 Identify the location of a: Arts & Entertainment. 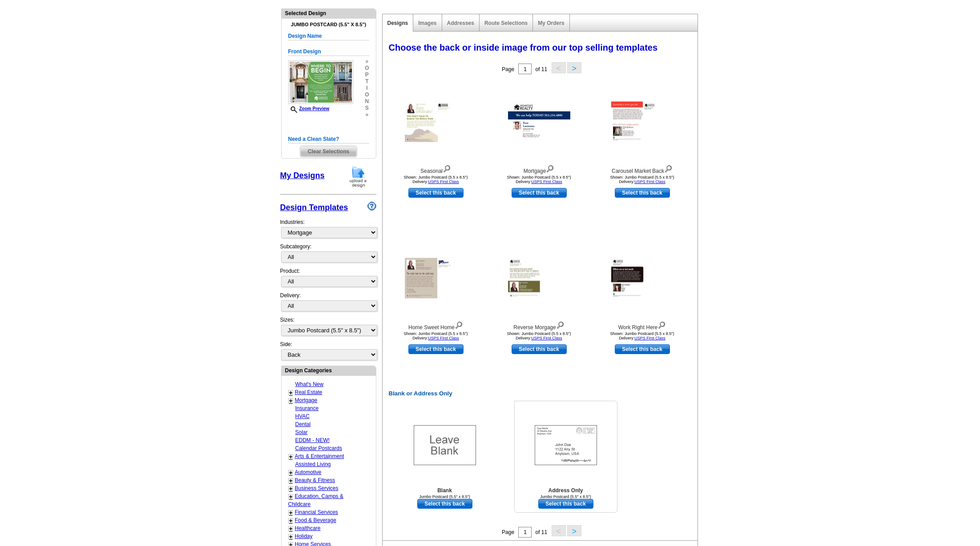
(319, 456).